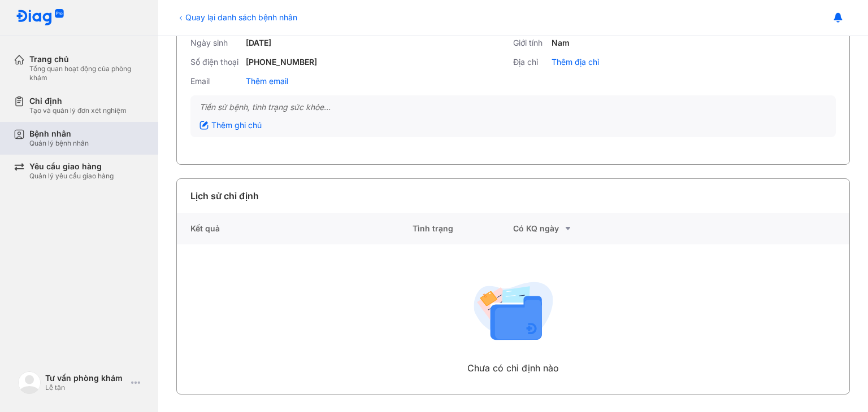  Describe the element at coordinates (86, 378) in the screenshot. I see `div: Tư vấn phòng khám` at that location.